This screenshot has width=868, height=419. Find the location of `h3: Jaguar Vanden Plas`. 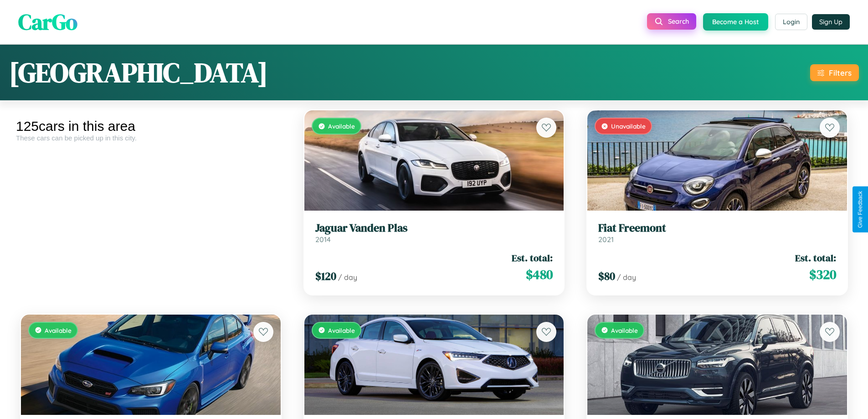

h3: Jaguar Vanden Plas is located at coordinates (434, 228).